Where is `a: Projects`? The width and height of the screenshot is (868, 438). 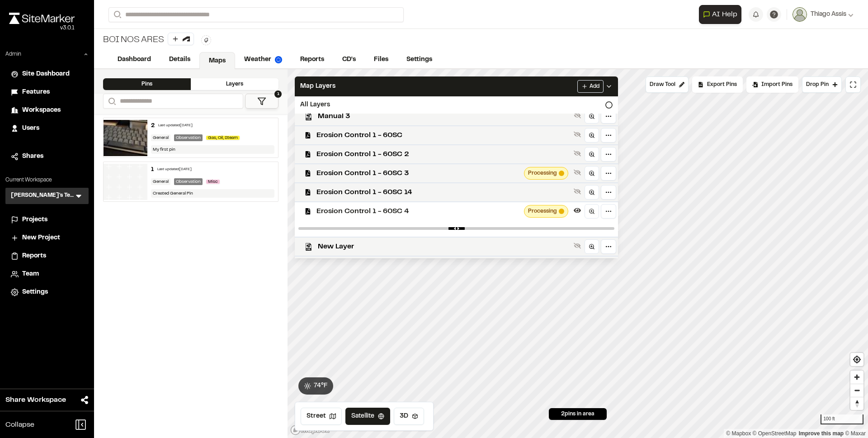
a: Projects is located at coordinates (47, 220).